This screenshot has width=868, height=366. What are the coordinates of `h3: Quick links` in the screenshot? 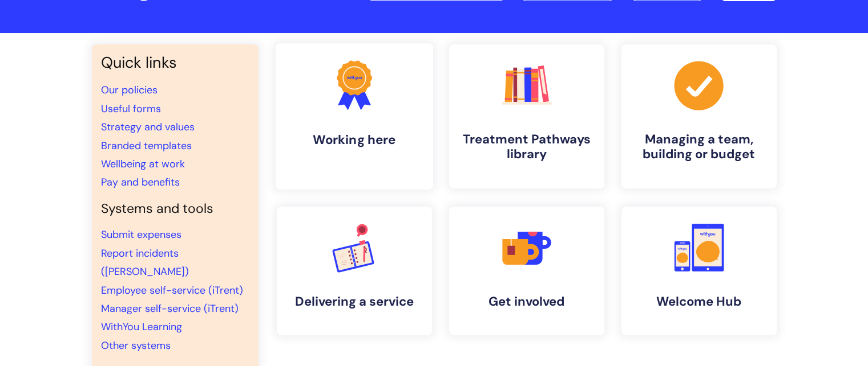 It's located at (175, 63).